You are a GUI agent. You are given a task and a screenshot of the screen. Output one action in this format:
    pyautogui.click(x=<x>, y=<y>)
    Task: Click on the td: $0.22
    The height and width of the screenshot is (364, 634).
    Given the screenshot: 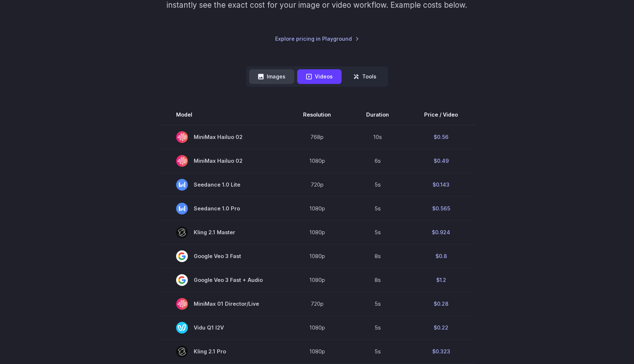 What is the action you would take?
    pyautogui.click(x=441, y=327)
    